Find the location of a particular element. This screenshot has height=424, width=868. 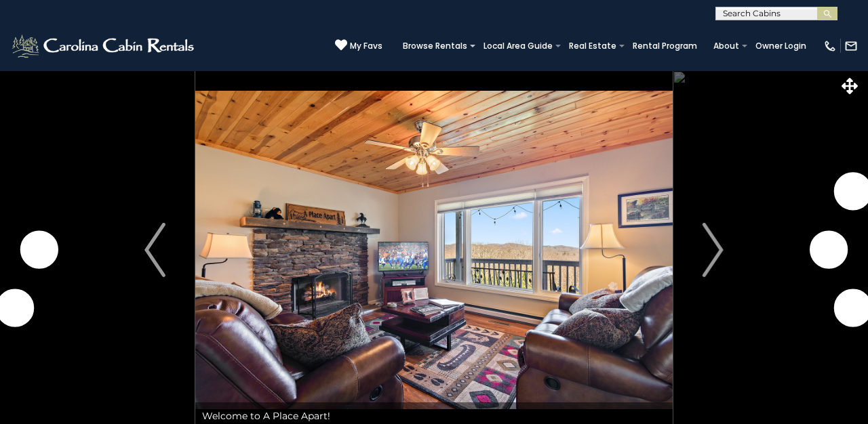

a: Rental Program is located at coordinates (665, 46).